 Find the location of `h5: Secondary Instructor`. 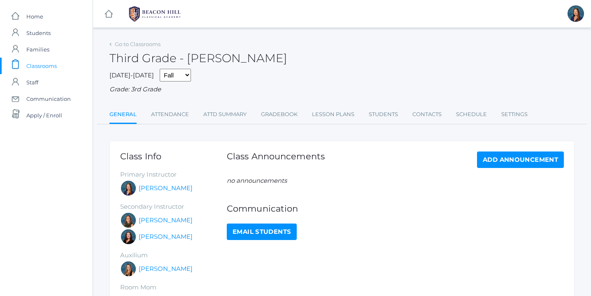

h5: Secondary Instructor is located at coordinates (173, 207).